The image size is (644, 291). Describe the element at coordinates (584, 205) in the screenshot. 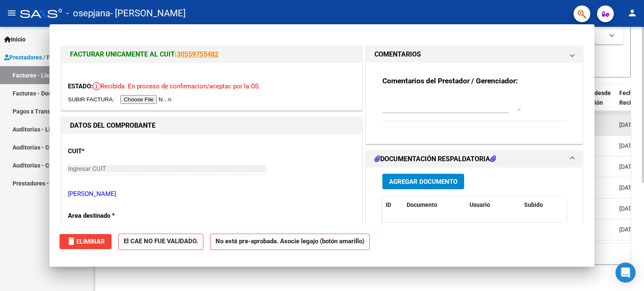

I see `datatable-header-cell: Acción` at that location.